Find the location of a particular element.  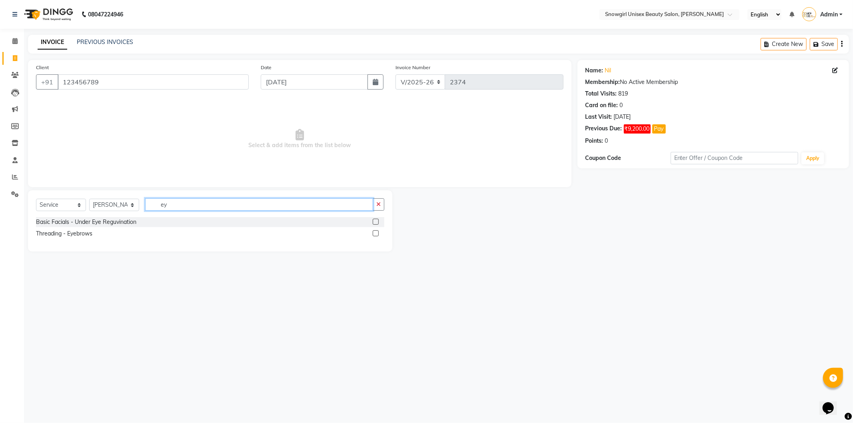

a: INVOICE is located at coordinates (52, 42).